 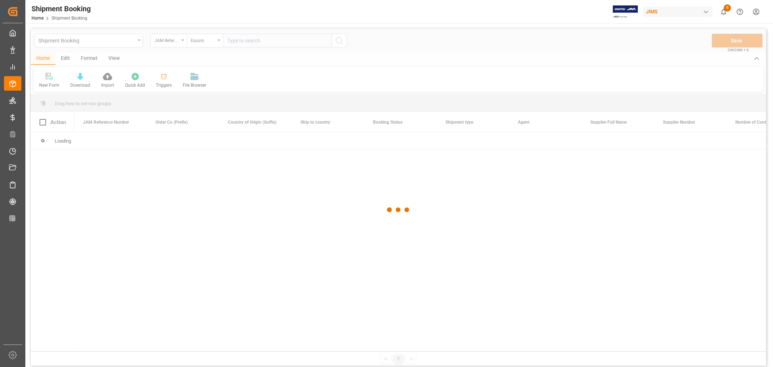 What do you see at coordinates (723, 12) in the screenshot?
I see `button: show 5 new notifications` at bounding box center [723, 12].